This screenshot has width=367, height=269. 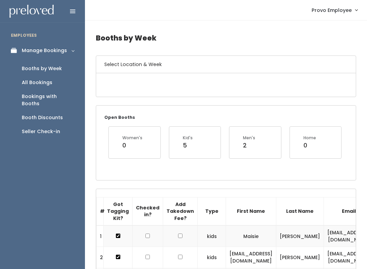 What do you see at coordinates (332, 10) in the screenshot?
I see `span: Provo Employee` at bounding box center [332, 10].